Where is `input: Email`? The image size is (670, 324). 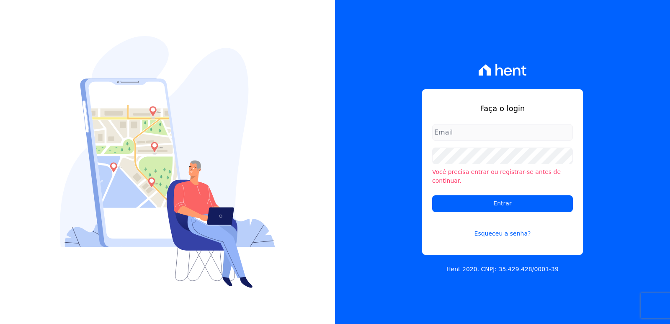 input: Email is located at coordinates (503, 132).